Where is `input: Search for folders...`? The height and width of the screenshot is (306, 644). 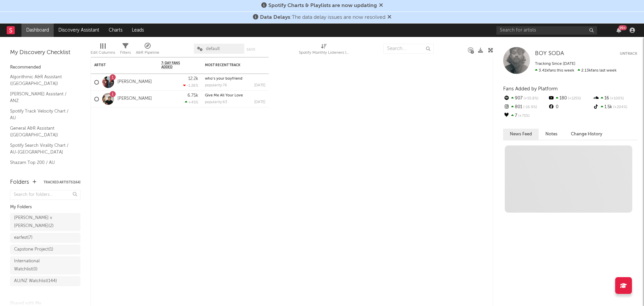
input: Search for folders... is located at coordinates (45, 195).